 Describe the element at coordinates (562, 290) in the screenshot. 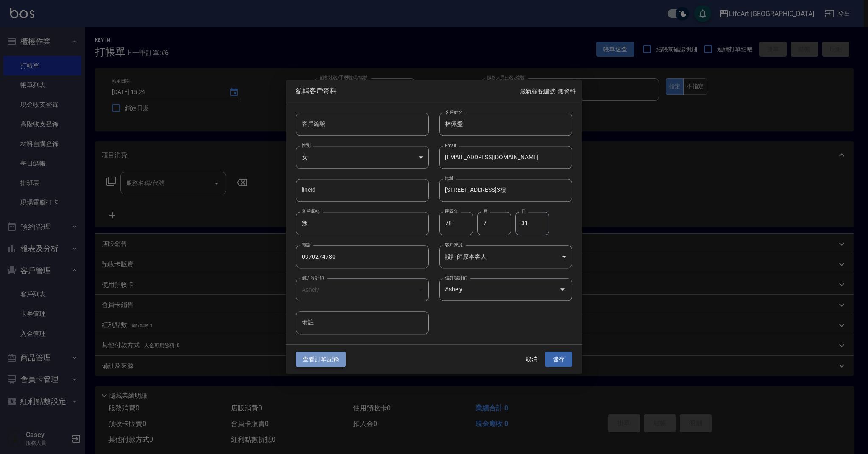

I see `button: Open` at that location.